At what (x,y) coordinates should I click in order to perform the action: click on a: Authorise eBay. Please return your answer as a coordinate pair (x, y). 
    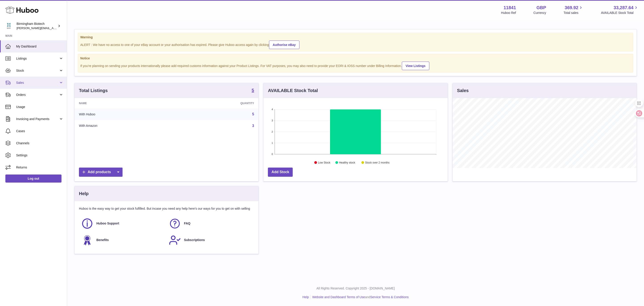
    Looking at the image, I should click on (284, 45).